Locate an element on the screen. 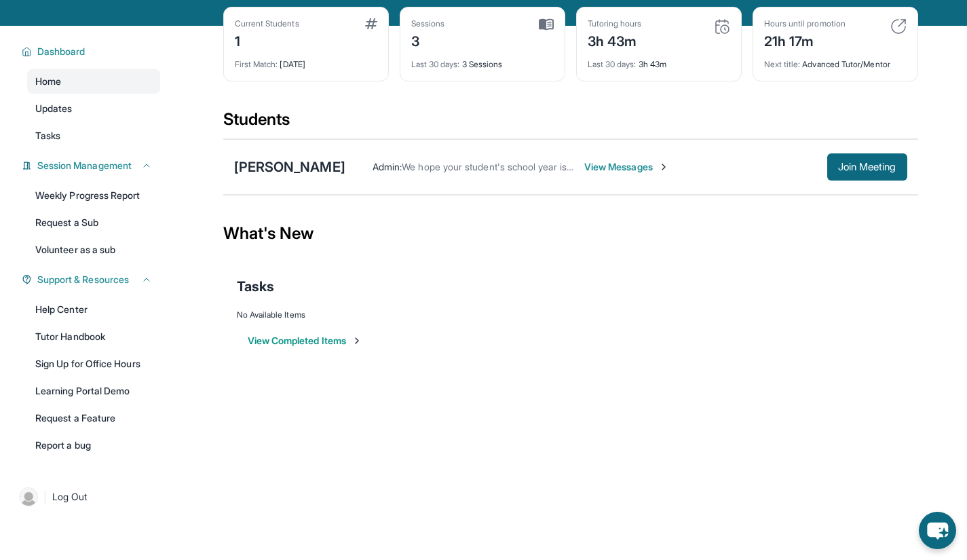  div: Advanced Tutor/Mentor is located at coordinates (835, 60).